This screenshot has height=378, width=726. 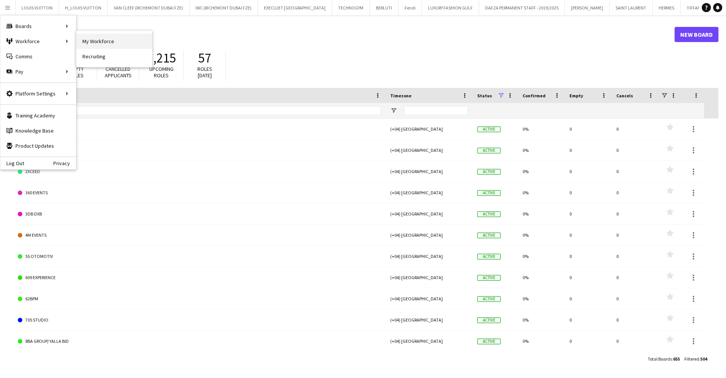 What do you see at coordinates (38, 72) in the screenshot?
I see `div: Pay` at bounding box center [38, 72].